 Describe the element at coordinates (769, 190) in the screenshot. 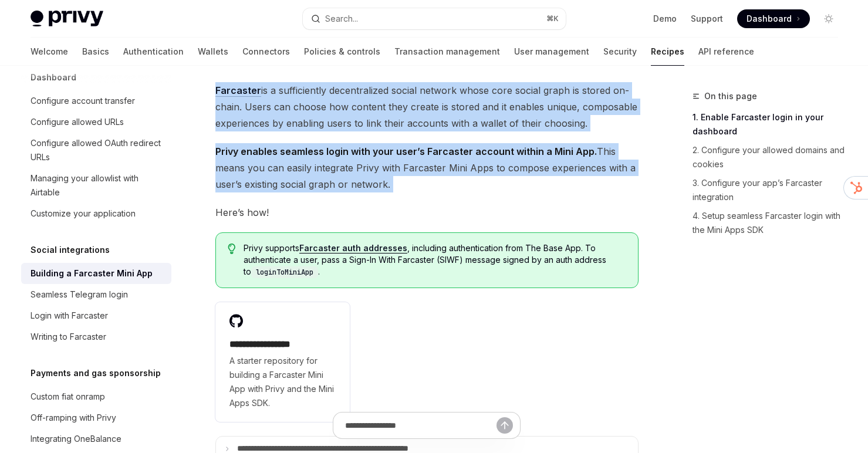

I see `a: 3. Configure your app’s Farcaster integration` at that location.